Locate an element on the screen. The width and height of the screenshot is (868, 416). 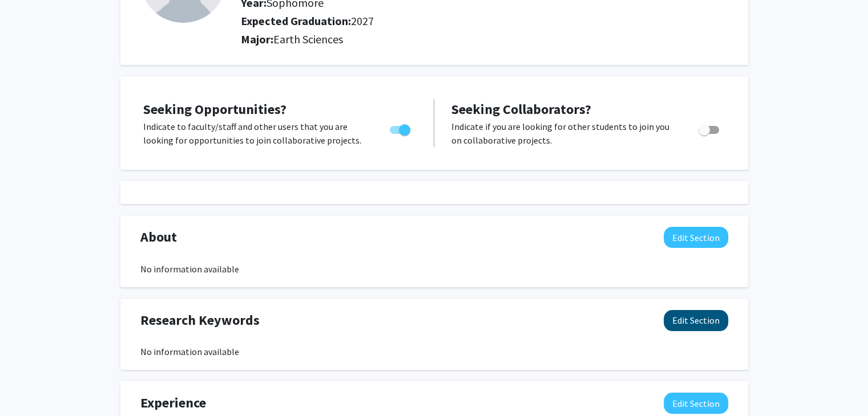
p: Indicate to faculty/staff and other users that you are looking for opportunities to join collabor... is located at coordinates (255, 133).